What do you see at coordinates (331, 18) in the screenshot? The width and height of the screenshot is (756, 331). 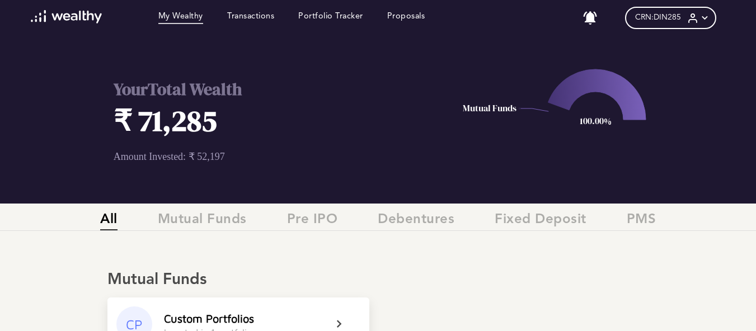 I see `a: Portfolio Tracker` at bounding box center [331, 18].